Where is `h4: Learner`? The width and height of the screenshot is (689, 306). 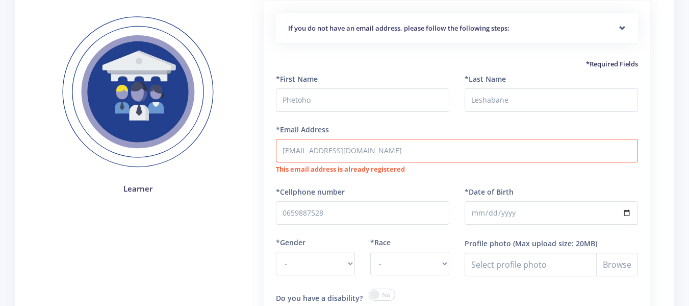
h4: Learner is located at coordinates (138, 188).